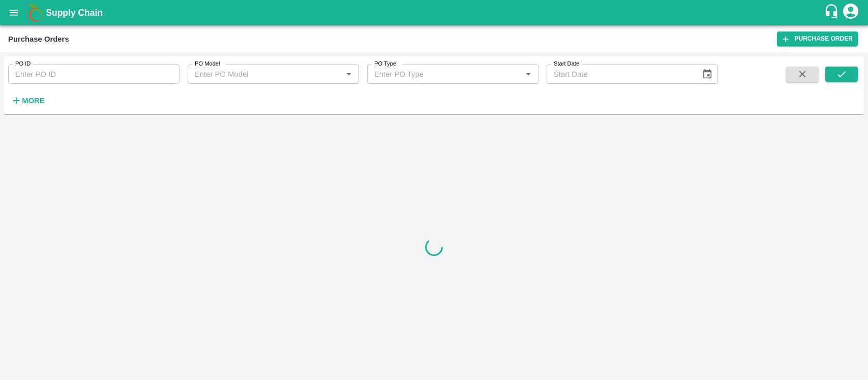  What do you see at coordinates (567, 64) in the screenshot?
I see `label: Start Date` at bounding box center [567, 64].